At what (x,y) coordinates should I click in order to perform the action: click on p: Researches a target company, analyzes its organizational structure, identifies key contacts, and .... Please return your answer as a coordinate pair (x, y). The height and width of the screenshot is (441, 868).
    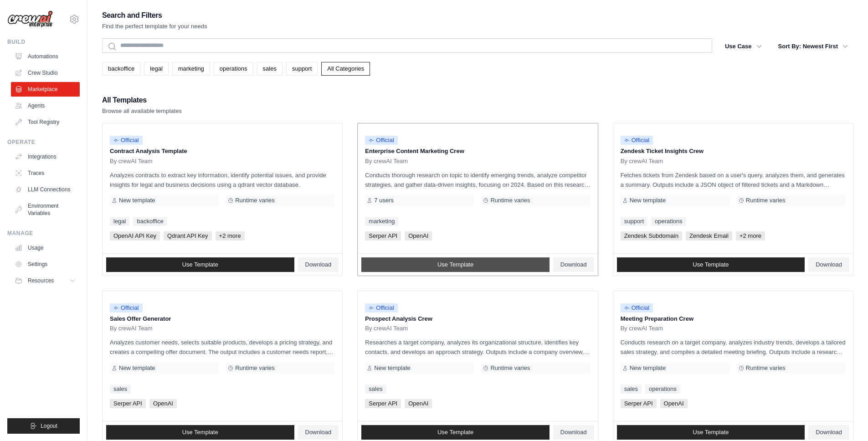
    Looking at the image, I should click on (477, 347).